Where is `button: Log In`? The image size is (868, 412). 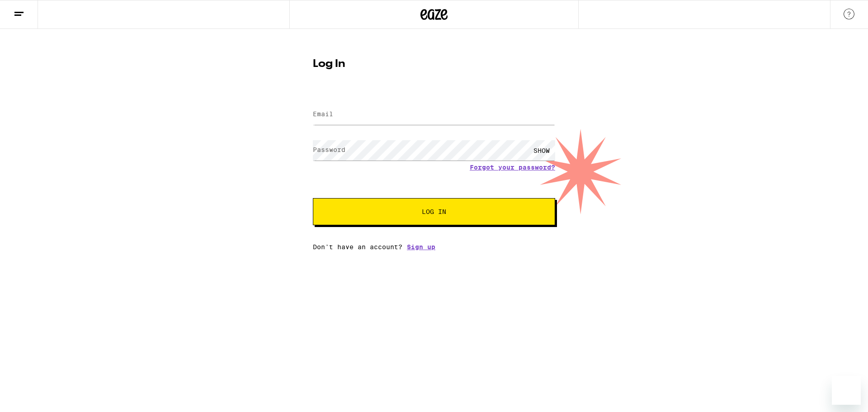
button: Log In is located at coordinates (434, 211).